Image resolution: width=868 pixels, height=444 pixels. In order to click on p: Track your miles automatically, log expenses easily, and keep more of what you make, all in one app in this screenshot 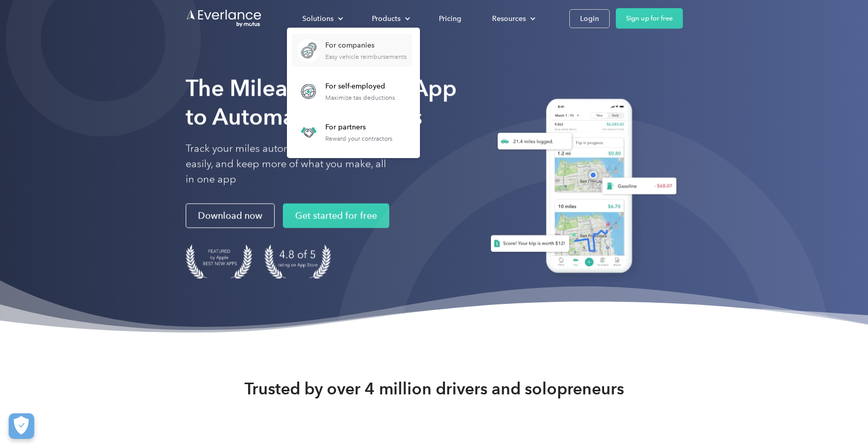, I will do `click(288, 164)`.